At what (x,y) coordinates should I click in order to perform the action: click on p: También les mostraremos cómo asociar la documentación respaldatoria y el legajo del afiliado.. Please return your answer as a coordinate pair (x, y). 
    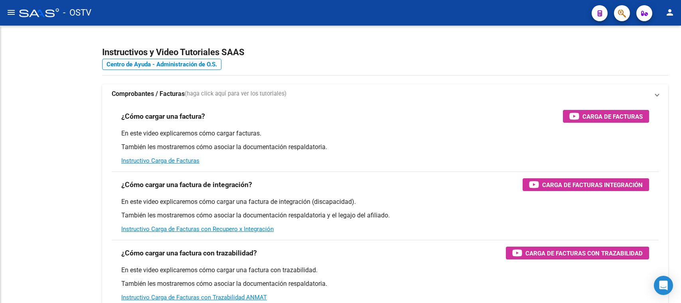
    Looking at the image, I should click on (385, 215).